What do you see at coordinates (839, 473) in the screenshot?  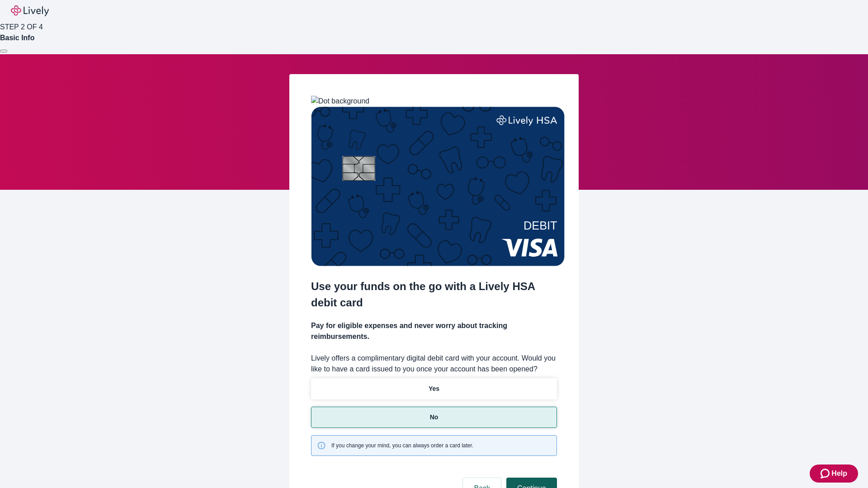 I see `span: Help` at bounding box center [839, 473].